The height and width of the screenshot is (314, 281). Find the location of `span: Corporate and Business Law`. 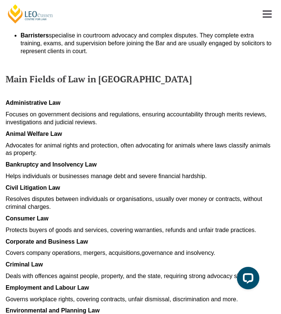

span: Corporate and Business Law is located at coordinates (47, 241).